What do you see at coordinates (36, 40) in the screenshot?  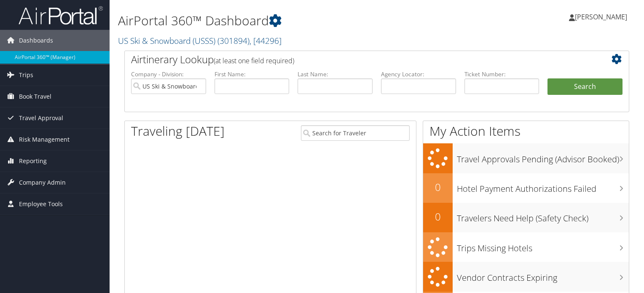 I see `span: Dashboards` at bounding box center [36, 40].